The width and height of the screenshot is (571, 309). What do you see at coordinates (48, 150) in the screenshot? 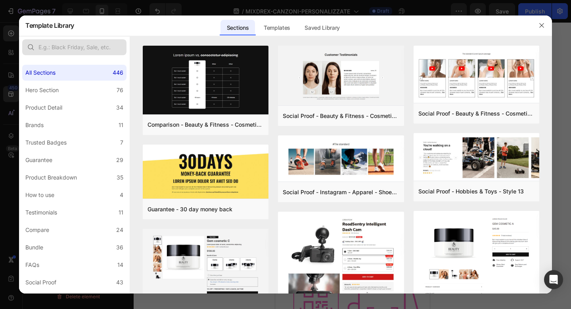
I see `p: Mental Clarity & Calm Energy` at bounding box center [48, 150].